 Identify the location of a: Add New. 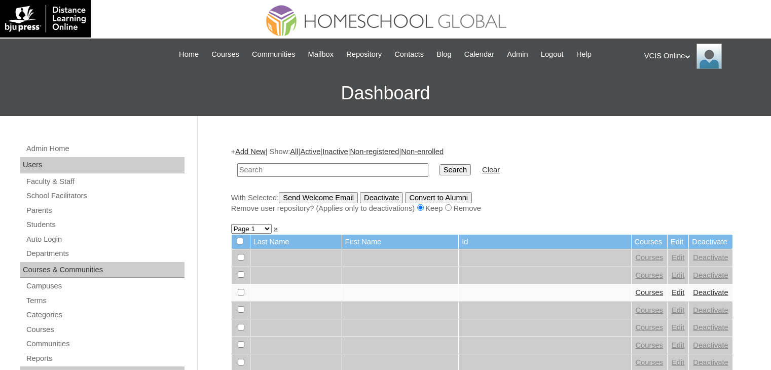
(250, 152).